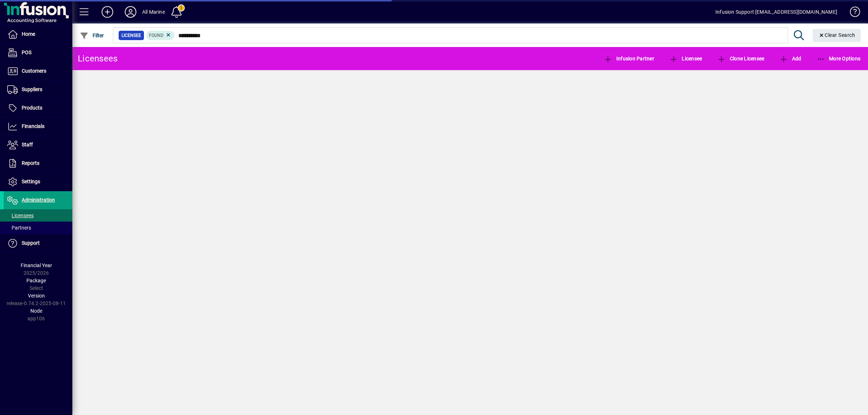 This screenshot has width=868, height=415. I want to click on a: POS, so click(38, 52).